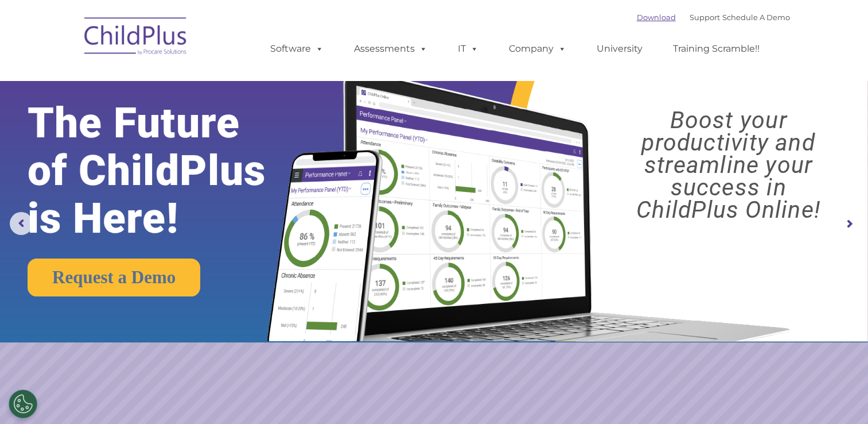  I want to click on a: Company, so click(538, 49).